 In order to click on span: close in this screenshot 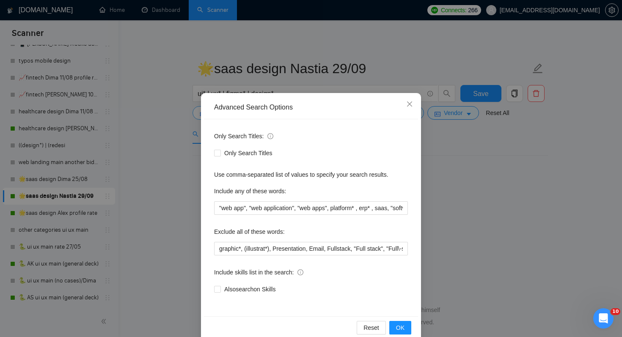, I will do `click(410, 104)`.